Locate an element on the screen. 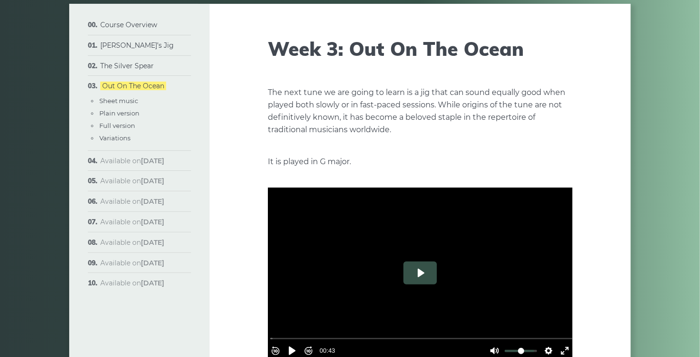  a: Course Overview is located at coordinates (128, 25).